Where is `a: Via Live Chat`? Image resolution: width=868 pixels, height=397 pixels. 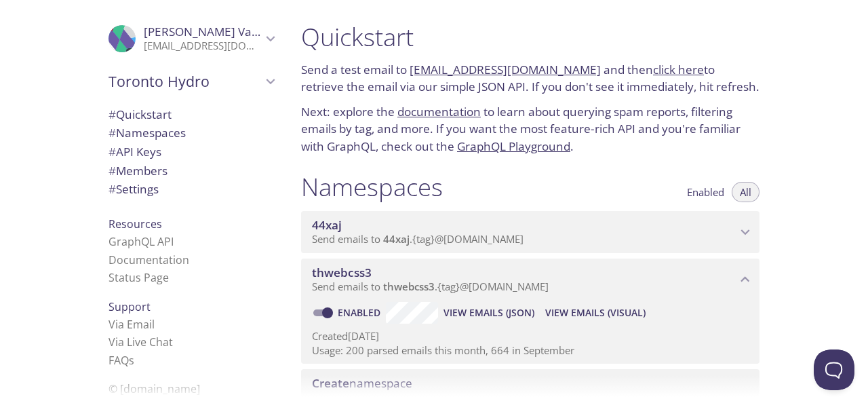
a: Via Live Chat is located at coordinates (140, 342).